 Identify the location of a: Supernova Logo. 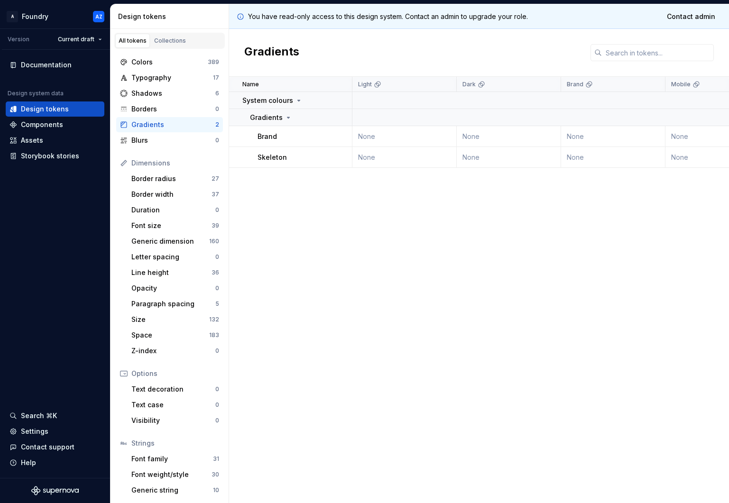
(55, 491).